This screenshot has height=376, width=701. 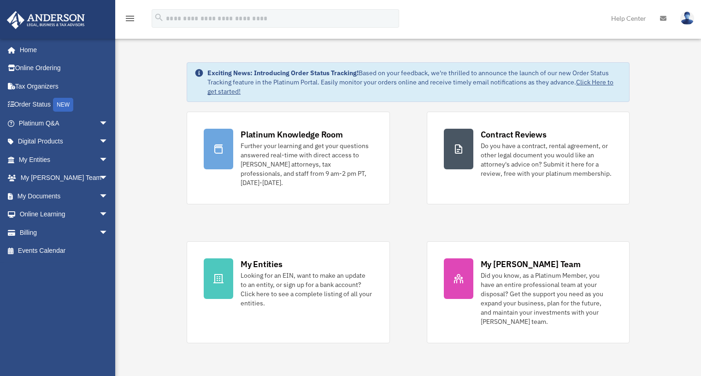 I want to click on div: Looking for an EIN, want to make an update to an entity, or sign up for a bank account? Click her..., so click(x=307, y=289).